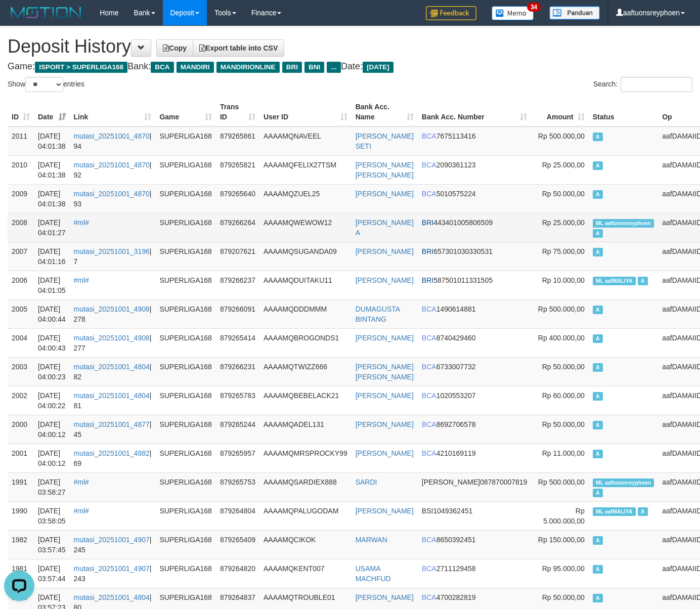  I want to click on td: 2011, so click(21, 141).